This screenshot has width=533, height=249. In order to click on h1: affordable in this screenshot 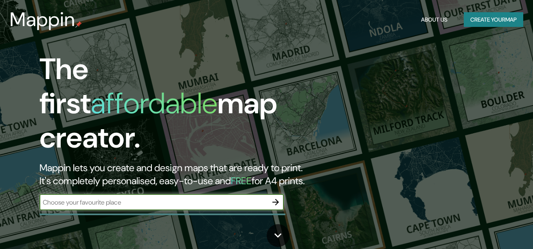, I will do `click(154, 103)`.